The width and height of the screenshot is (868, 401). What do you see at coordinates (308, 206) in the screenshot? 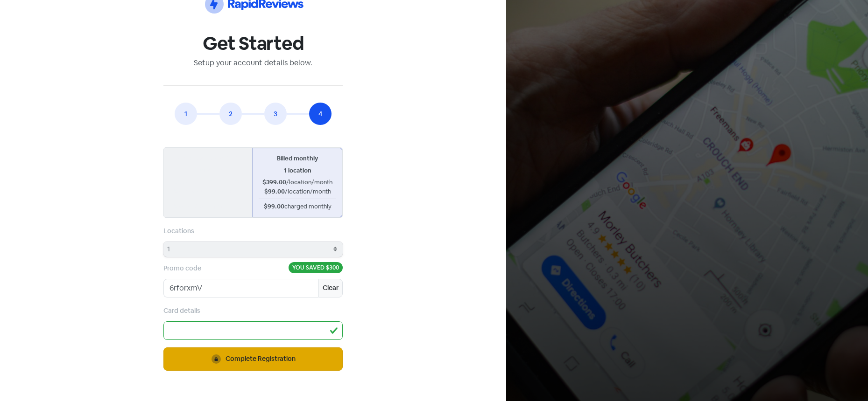
I see `span: charged monthly` at bounding box center [308, 206].